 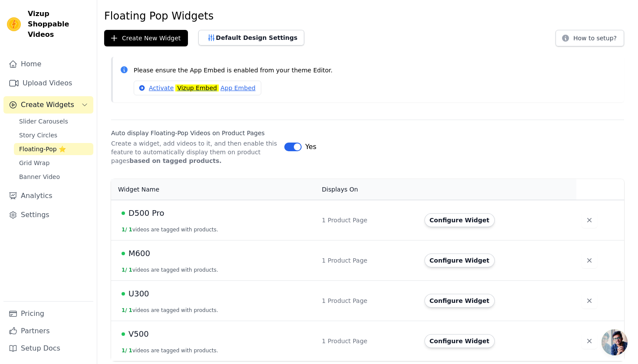 What do you see at coordinates (42, 149) in the screenshot?
I see `span: Floating-Pop ⭐` at bounding box center [42, 149].